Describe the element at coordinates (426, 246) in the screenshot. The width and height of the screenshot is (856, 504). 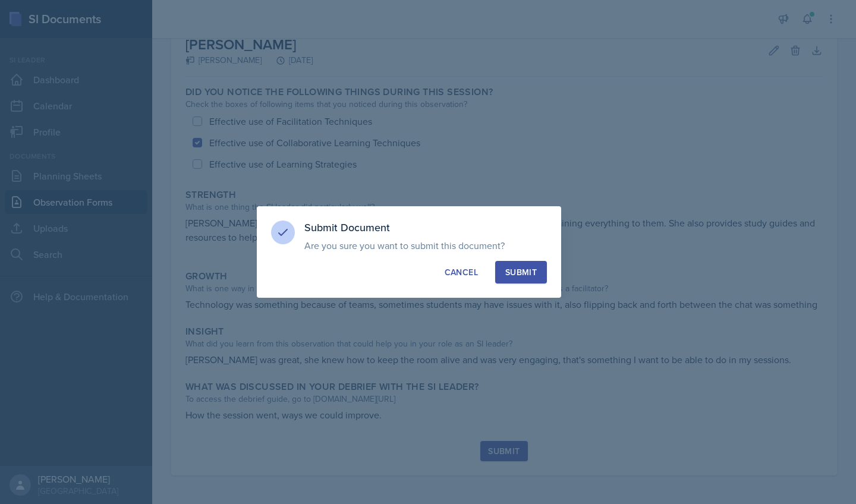
I see `p: Are you sure you want to submit this document?` at that location.